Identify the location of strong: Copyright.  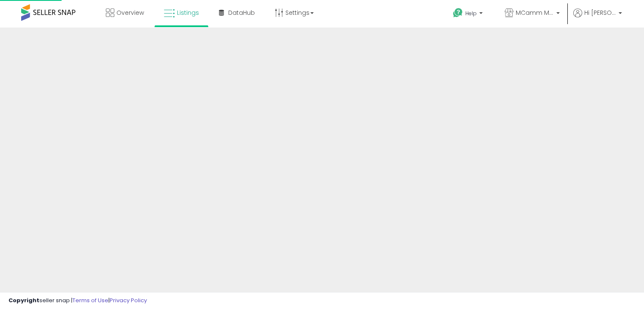
(23, 300).